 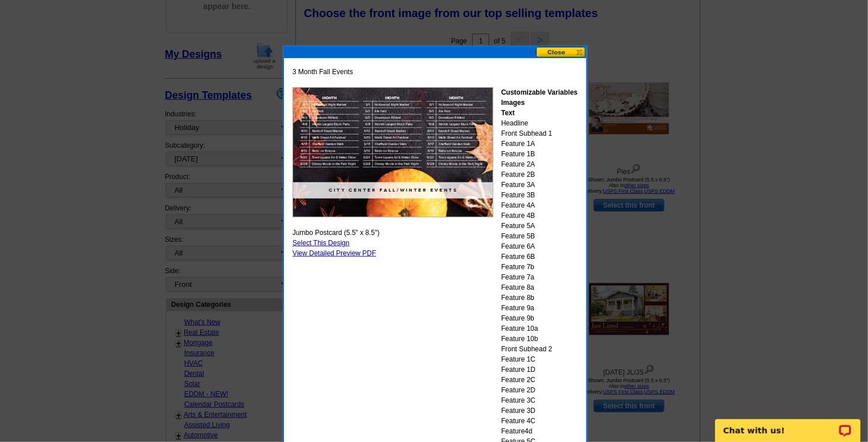 I want to click on p: Chat with us!, so click(x=72, y=25).